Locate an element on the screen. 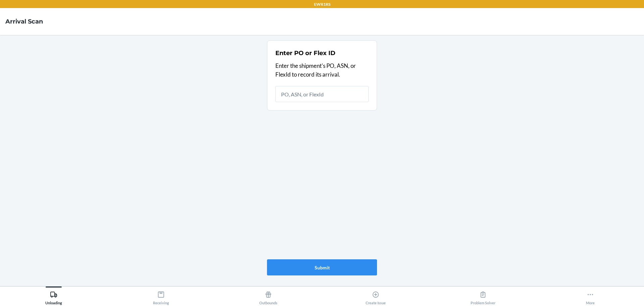  button: Outbounds is located at coordinates (268, 295).